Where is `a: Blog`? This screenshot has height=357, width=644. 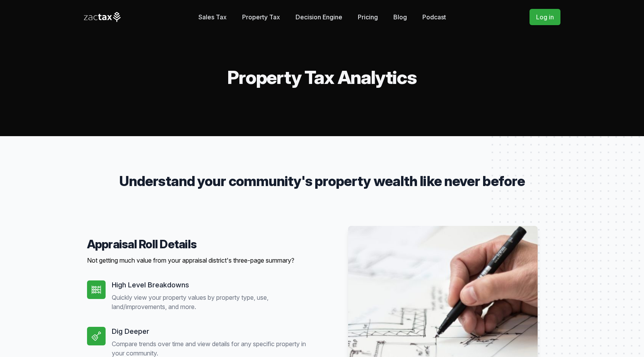
a: Blog is located at coordinates (400, 17).